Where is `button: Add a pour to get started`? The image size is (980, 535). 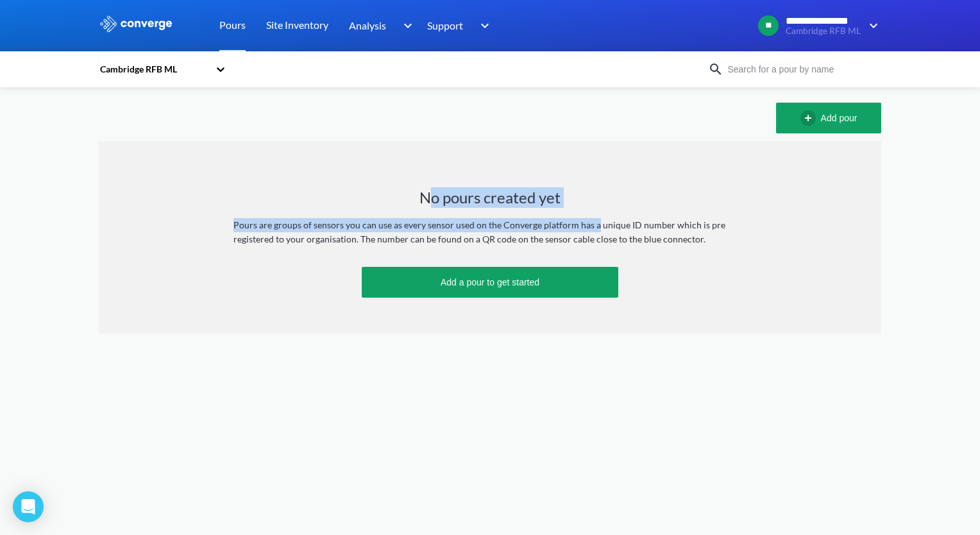 button: Add a pour to get started is located at coordinates (490, 282).